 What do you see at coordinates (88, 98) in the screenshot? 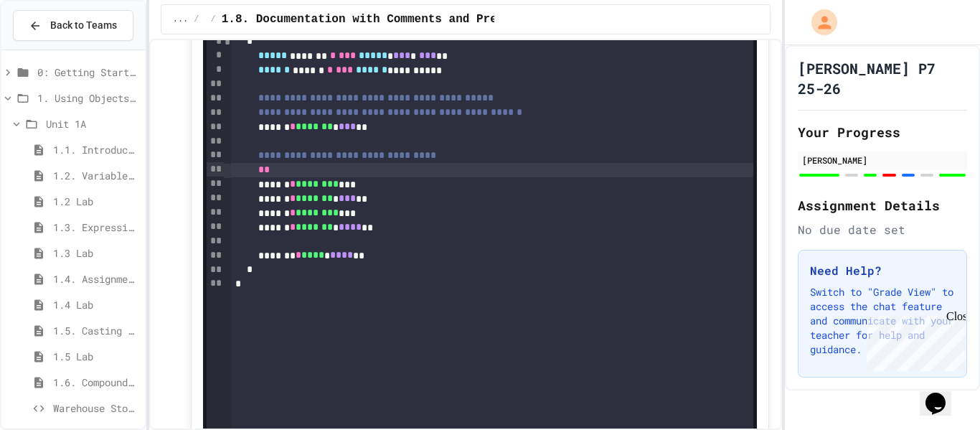
I see `span: 1. Using Objects and Methods` at bounding box center [88, 98].